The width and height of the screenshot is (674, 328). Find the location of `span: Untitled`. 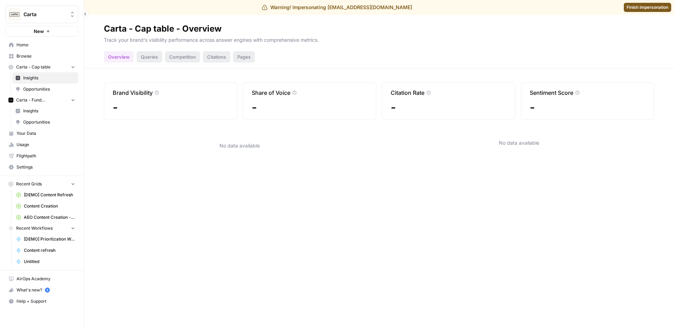

span: Untitled is located at coordinates (50, 262).